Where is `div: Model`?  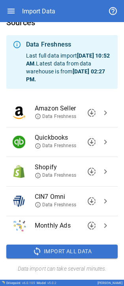
div: Model is located at coordinates (47, 283).